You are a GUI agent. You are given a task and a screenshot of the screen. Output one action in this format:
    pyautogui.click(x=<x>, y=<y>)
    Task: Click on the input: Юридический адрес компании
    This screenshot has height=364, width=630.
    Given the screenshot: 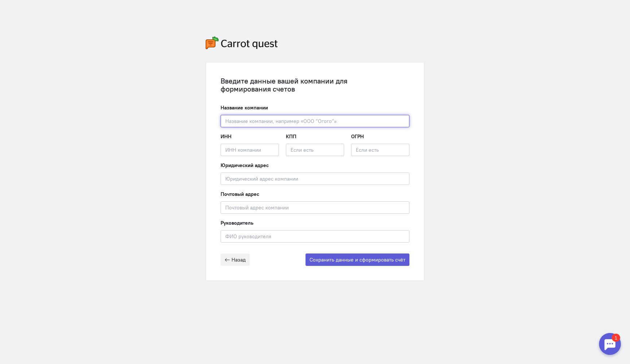 What is the action you would take?
    pyautogui.click(x=315, y=178)
    